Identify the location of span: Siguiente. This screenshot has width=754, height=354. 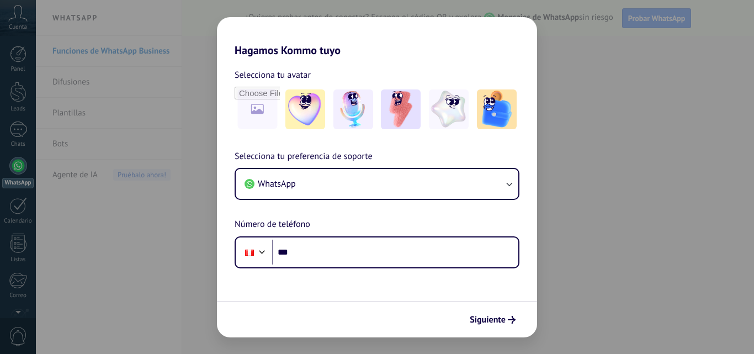
(487, 320).